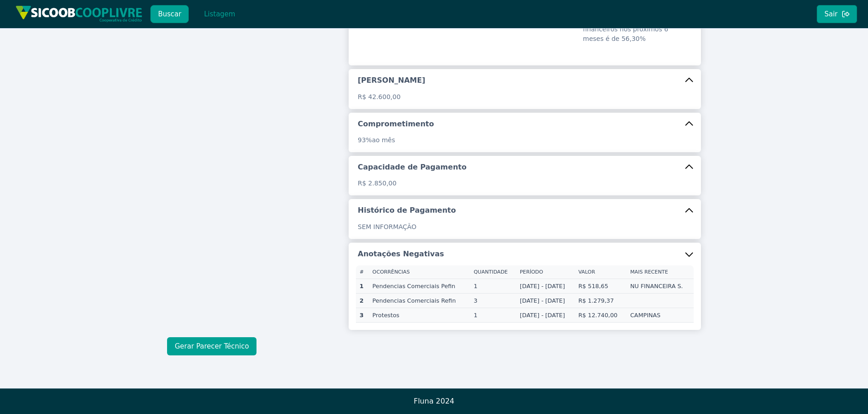 This screenshot has width=868, height=414. What do you see at coordinates (545, 272) in the screenshot?
I see `th: Período` at bounding box center [545, 272].